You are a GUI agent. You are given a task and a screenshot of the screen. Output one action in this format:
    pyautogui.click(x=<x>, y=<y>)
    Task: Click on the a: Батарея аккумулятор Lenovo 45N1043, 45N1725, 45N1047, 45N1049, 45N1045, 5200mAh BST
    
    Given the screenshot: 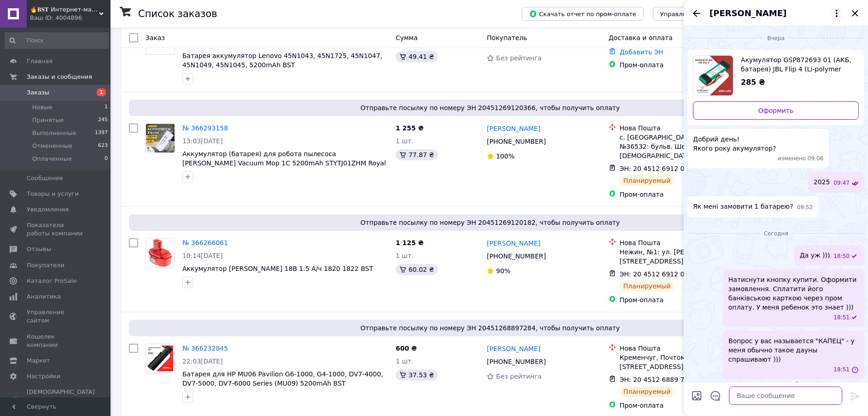 What is the action you would take?
    pyautogui.click(x=282, y=61)
    